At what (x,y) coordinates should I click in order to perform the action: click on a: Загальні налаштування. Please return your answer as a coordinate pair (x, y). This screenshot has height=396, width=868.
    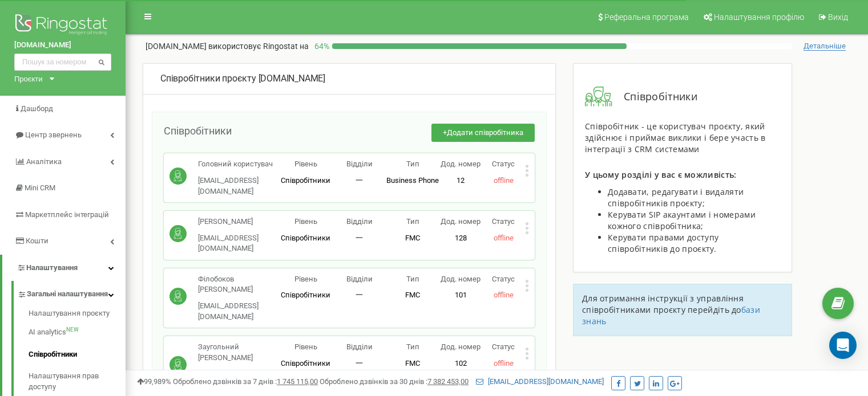
    Looking at the image, I should click on (71, 292).